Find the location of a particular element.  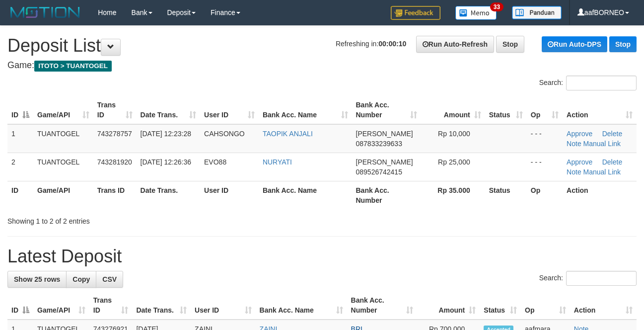

span: Rp 25,000 is located at coordinates (454, 162).